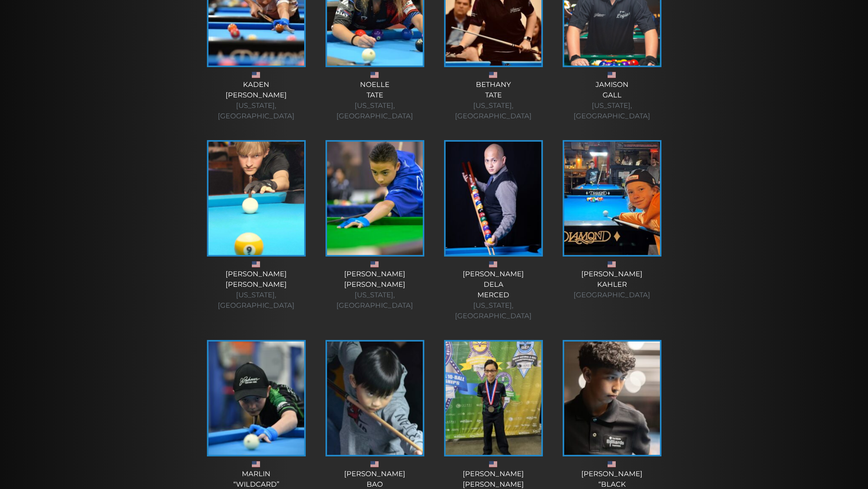 Image resolution: width=868 pixels, height=489 pixels. What do you see at coordinates (493, 101) in the screenshot?
I see `div: Bethany Tate` at bounding box center [493, 101].